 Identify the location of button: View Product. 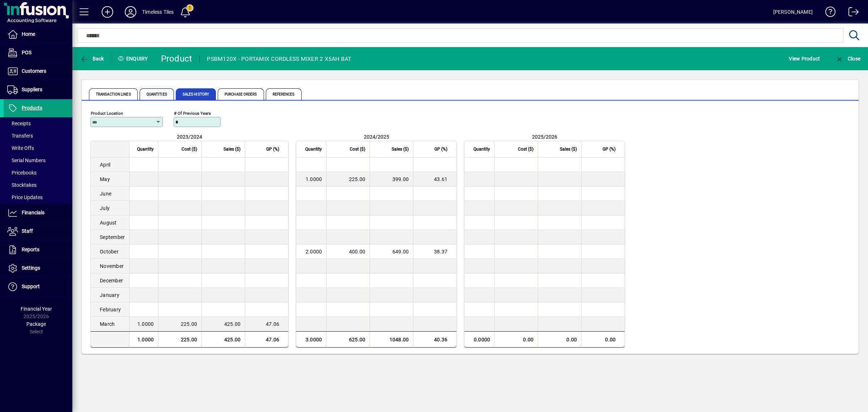
(804, 58).